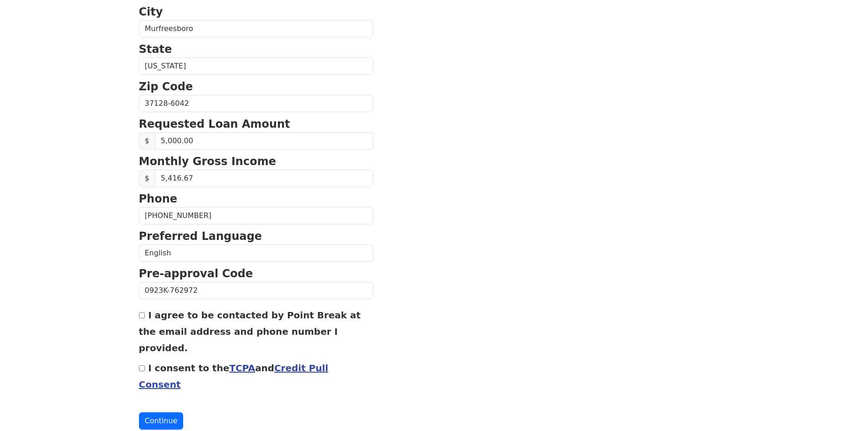  Describe the element at coordinates (166, 87) in the screenshot. I see `strong: Zip Code` at that location.